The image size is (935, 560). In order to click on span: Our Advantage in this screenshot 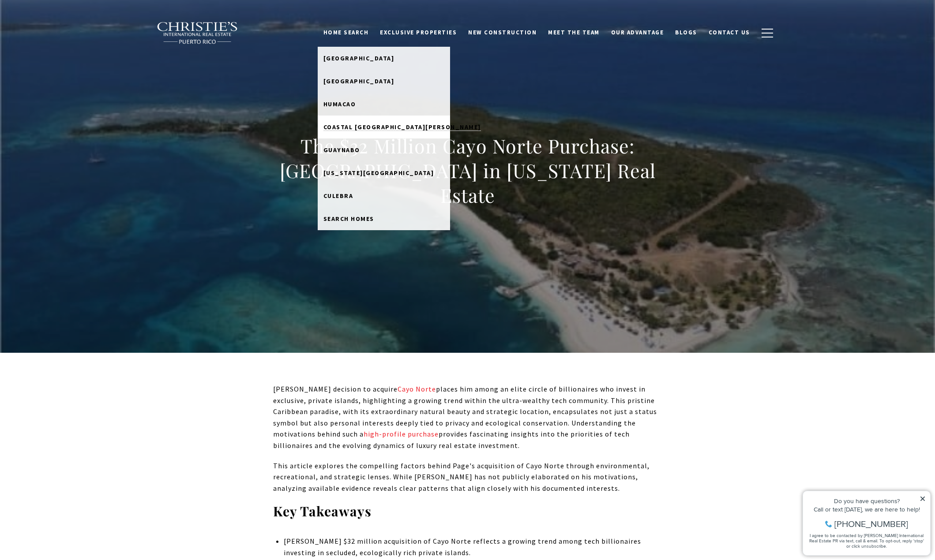, I will do `click(637, 32)`.